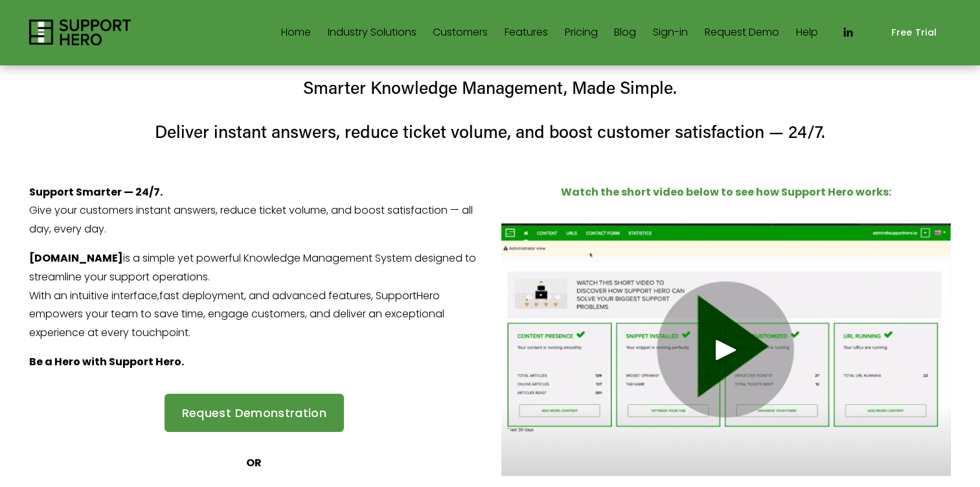 This screenshot has height=487, width=980. I want to click on a: Help, so click(807, 32).